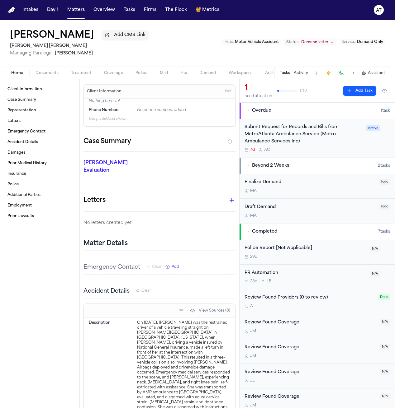 The width and height of the screenshot is (395, 408). I want to click on button: Firms, so click(150, 10).